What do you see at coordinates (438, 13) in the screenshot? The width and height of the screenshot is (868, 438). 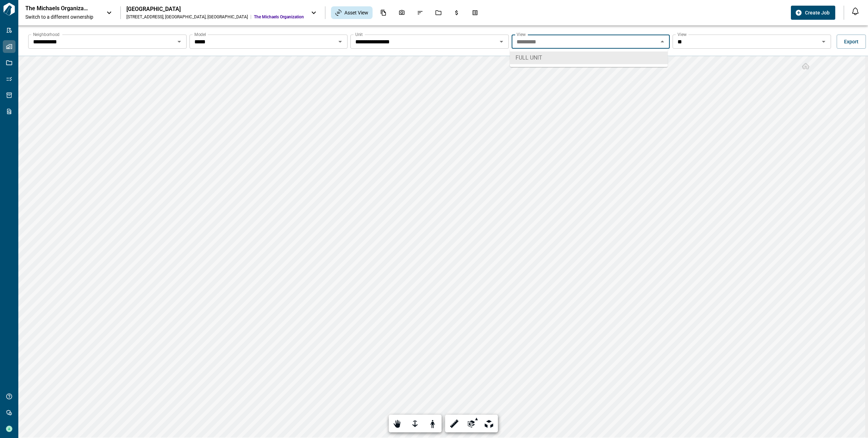 I see `div: Jobs` at bounding box center [438, 13].